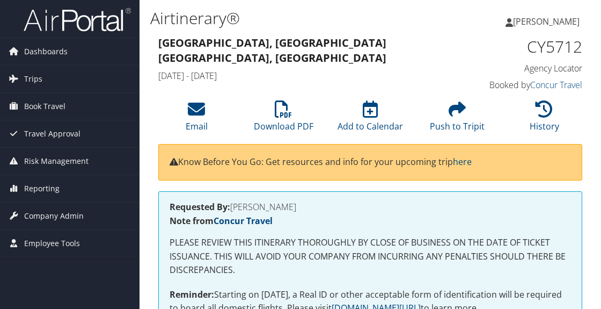 The height and width of the screenshot is (309, 601). What do you see at coordinates (33, 79) in the screenshot?
I see `span: Trips` at bounding box center [33, 79].